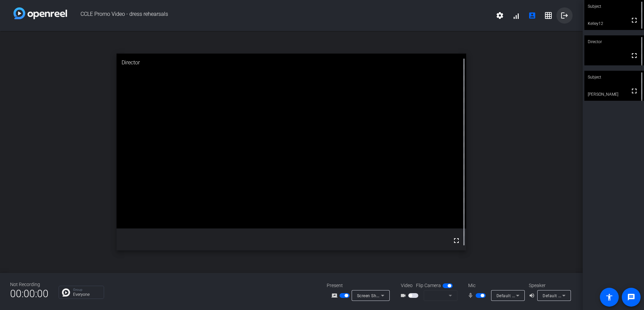 The image size is (644, 310). What do you see at coordinates (564, 16) in the screenshot?
I see `mat-icon: logout` at bounding box center [564, 16].